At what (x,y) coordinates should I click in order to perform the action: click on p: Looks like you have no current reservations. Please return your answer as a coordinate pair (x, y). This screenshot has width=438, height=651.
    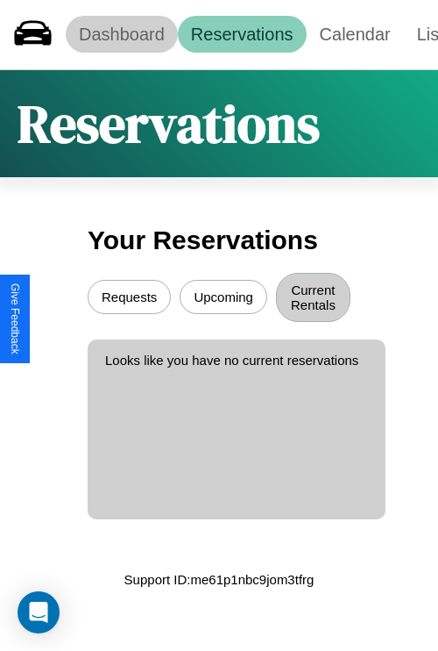
    Looking at the image, I should click on (237, 359).